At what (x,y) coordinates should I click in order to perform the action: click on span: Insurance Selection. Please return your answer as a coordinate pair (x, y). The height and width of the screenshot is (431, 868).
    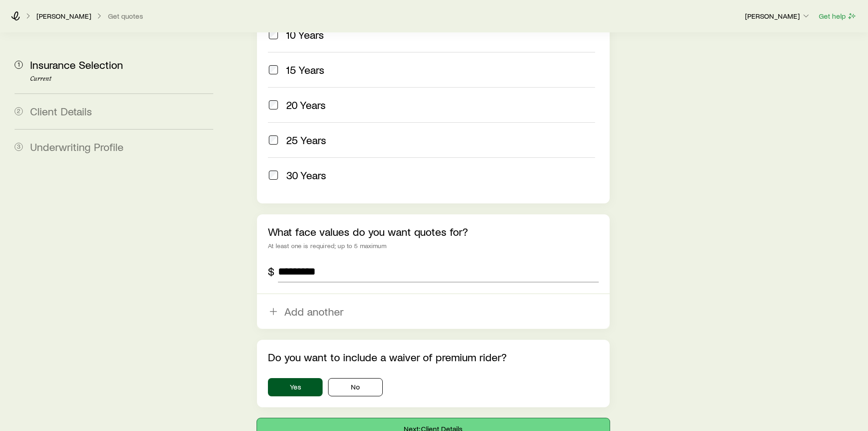
    Looking at the image, I should click on (76, 65).